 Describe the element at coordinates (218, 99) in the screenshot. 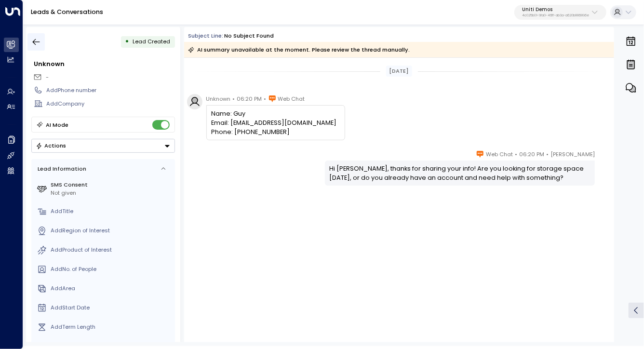

I see `span: Unknown` at that location.